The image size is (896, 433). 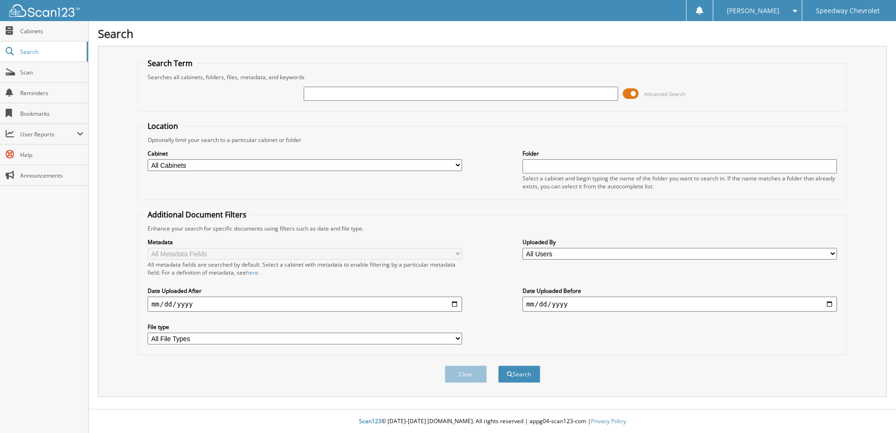 I want to click on button: Clear, so click(x=466, y=374).